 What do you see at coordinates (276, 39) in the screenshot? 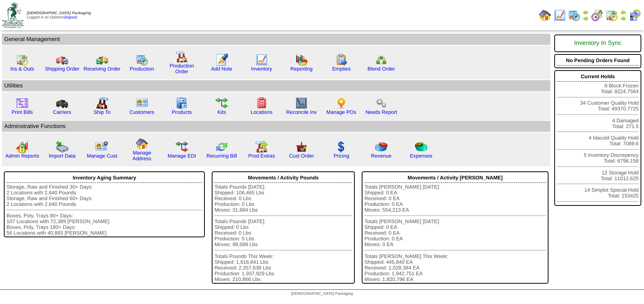
I see `td: General Management` at bounding box center [276, 39].